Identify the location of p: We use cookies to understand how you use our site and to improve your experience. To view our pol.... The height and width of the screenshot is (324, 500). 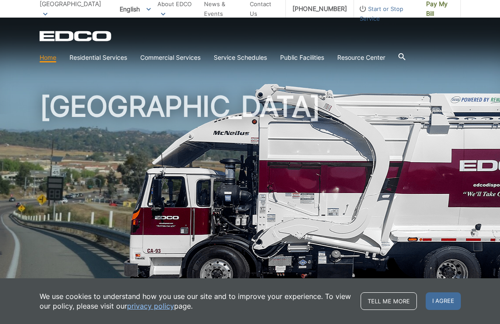
(196, 301).